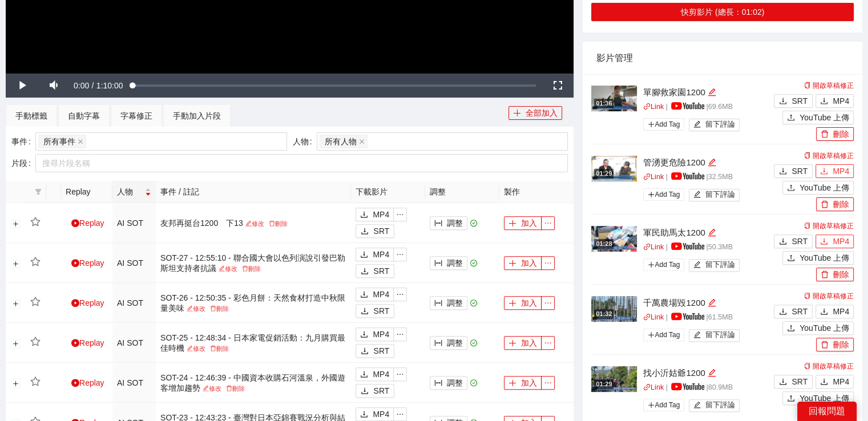  I want to click on div: 手動標籤, so click(31, 116).